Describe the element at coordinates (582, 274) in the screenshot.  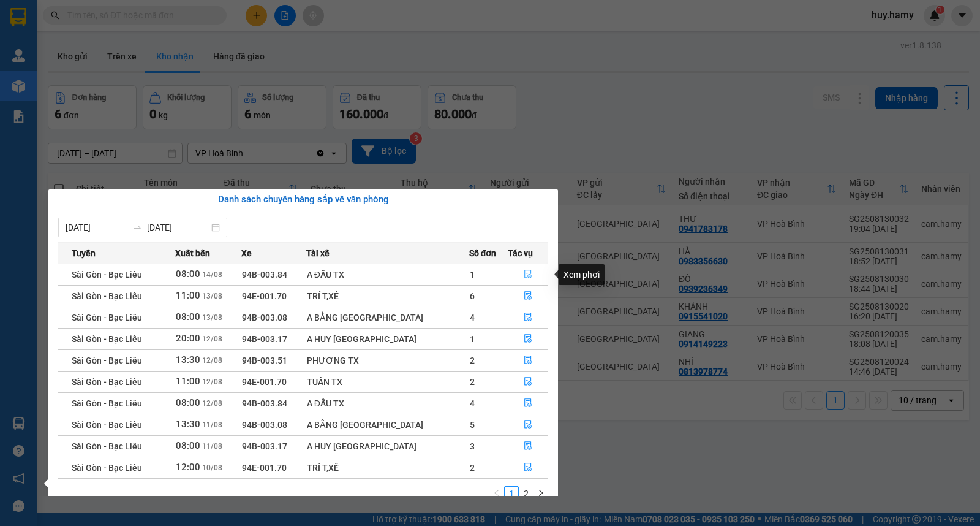
I see `div: Xem phơi` at that location.